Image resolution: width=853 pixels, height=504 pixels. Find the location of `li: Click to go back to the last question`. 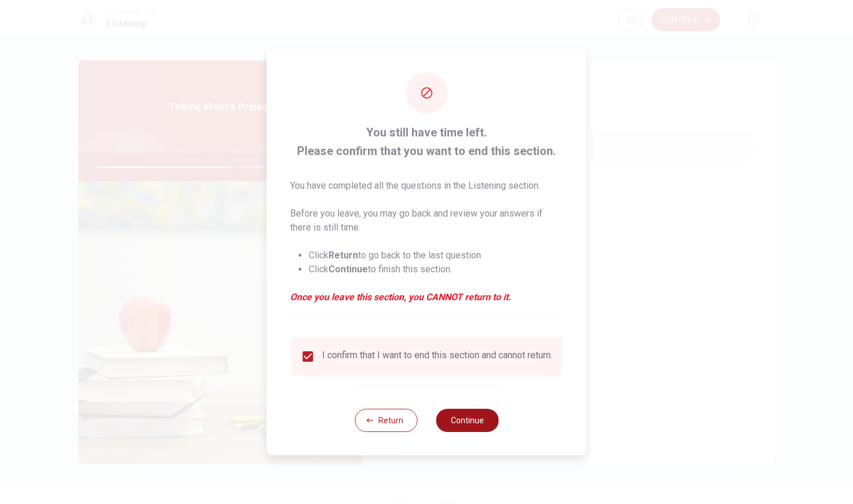

li: Click to go back to the last question is located at coordinates (436, 256).